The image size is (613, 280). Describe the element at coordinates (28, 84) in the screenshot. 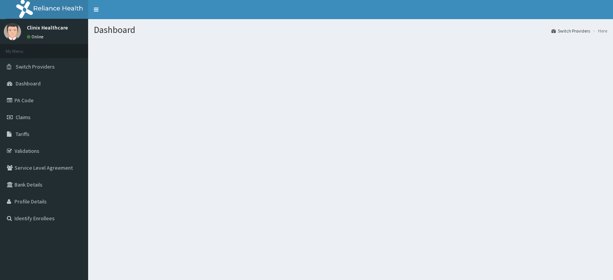

I see `span: Dashboard` at that location.